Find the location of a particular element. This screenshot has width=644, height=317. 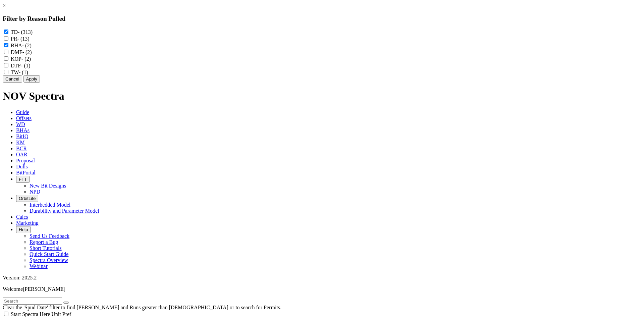

span: Guide is located at coordinates (23, 112).